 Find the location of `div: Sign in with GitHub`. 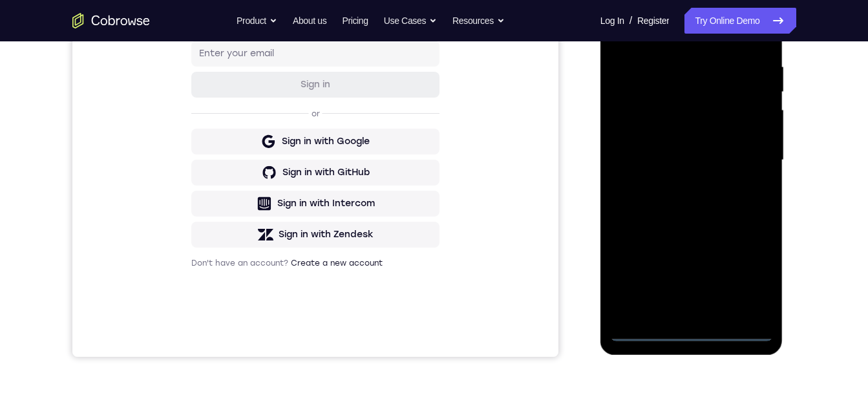

div: Sign in with GitHub is located at coordinates (254, 249).